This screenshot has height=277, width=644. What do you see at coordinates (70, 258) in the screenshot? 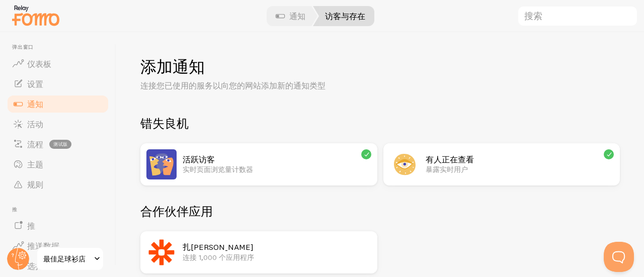
I see `a: 最佳足球衫店` at bounding box center [70, 258].